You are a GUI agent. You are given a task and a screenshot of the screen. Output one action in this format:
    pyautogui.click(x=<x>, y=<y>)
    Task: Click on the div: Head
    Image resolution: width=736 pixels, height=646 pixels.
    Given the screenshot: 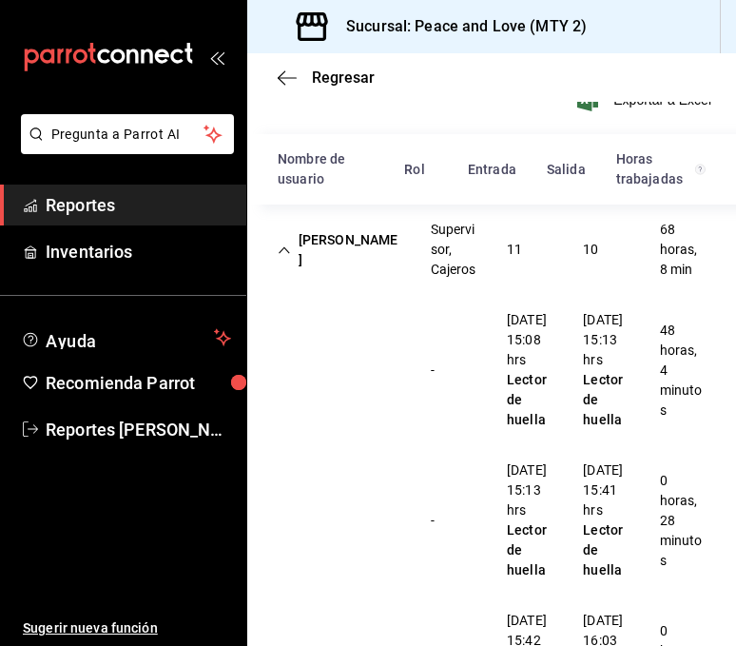 What is the action you would take?
    pyautogui.click(x=491, y=169)
    